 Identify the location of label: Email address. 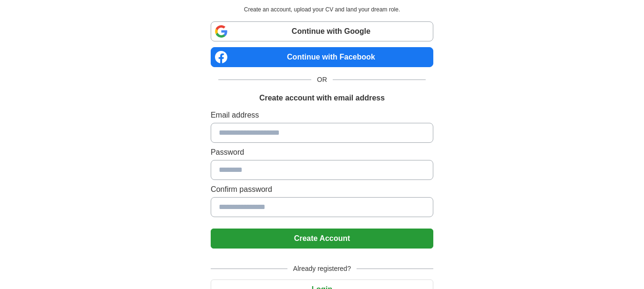
(322, 115).